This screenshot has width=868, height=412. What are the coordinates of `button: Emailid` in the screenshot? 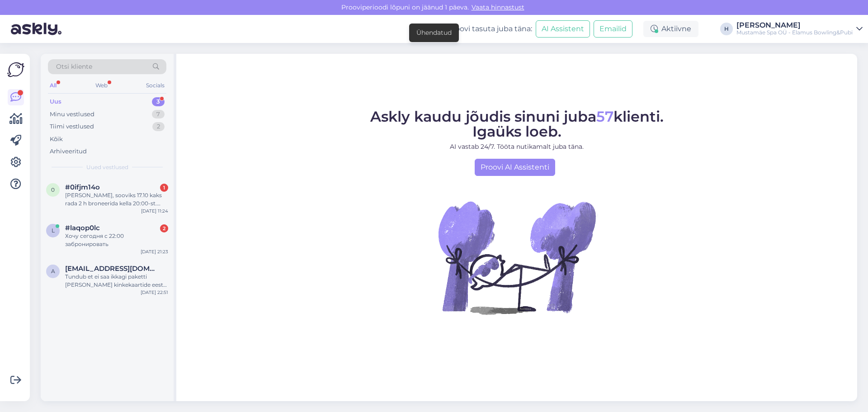 It's located at (613, 29).